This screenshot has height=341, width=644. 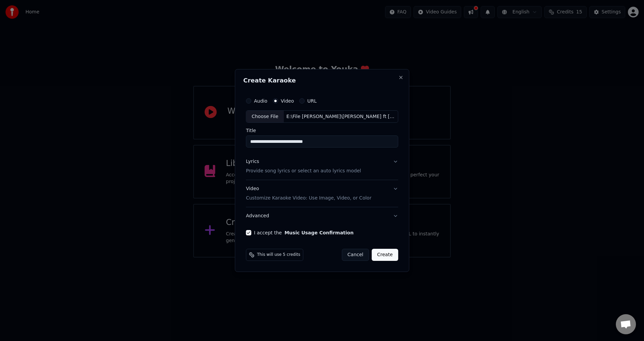 I want to click on label: Video, so click(x=287, y=101).